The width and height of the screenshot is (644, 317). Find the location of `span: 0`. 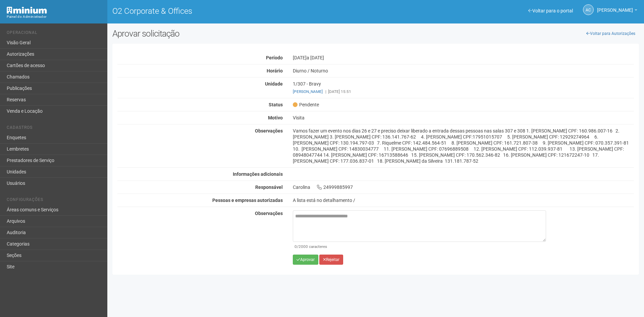

span: 0 is located at coordinates (296, 246).